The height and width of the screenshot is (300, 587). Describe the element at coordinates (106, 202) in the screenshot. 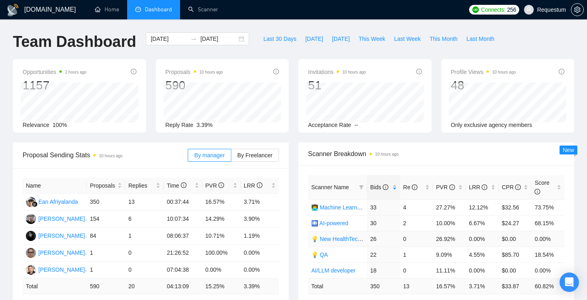

I see `td: 350` at that location.